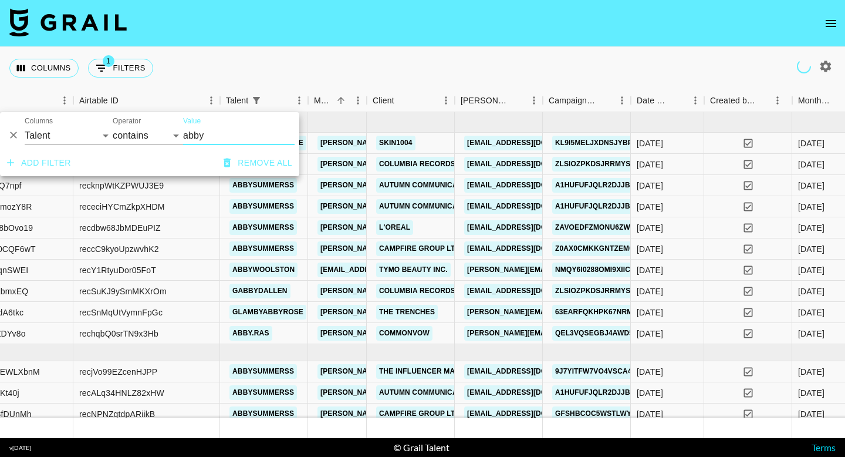  What do you see at coordinates (109, 61) in the screenshot?
I see `span: 1` at bounding box center [109, 61].